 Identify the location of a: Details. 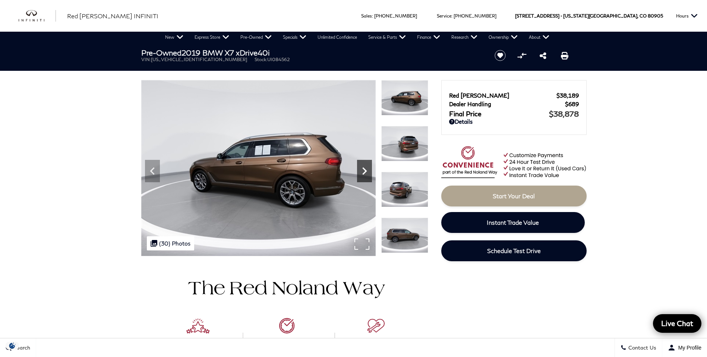
(514, 121).